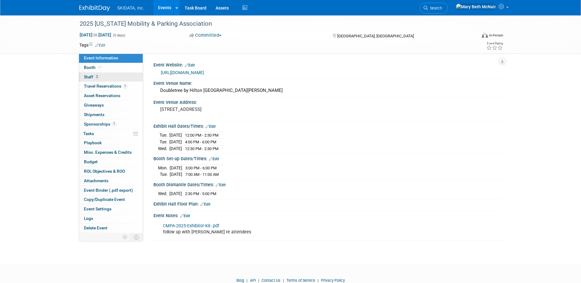  What do you see at coordinates (95, 35) in the screenshot?
I see `span: to` at bounding box center [95, 35].